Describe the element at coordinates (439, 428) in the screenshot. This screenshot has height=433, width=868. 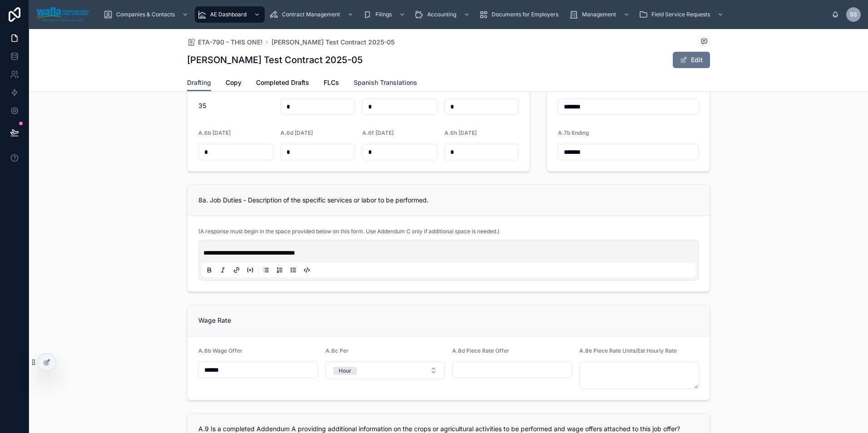
I see `span: A.9 Is a completed Addendum A providing additional information on the crops or agricultural activ...` at that location.